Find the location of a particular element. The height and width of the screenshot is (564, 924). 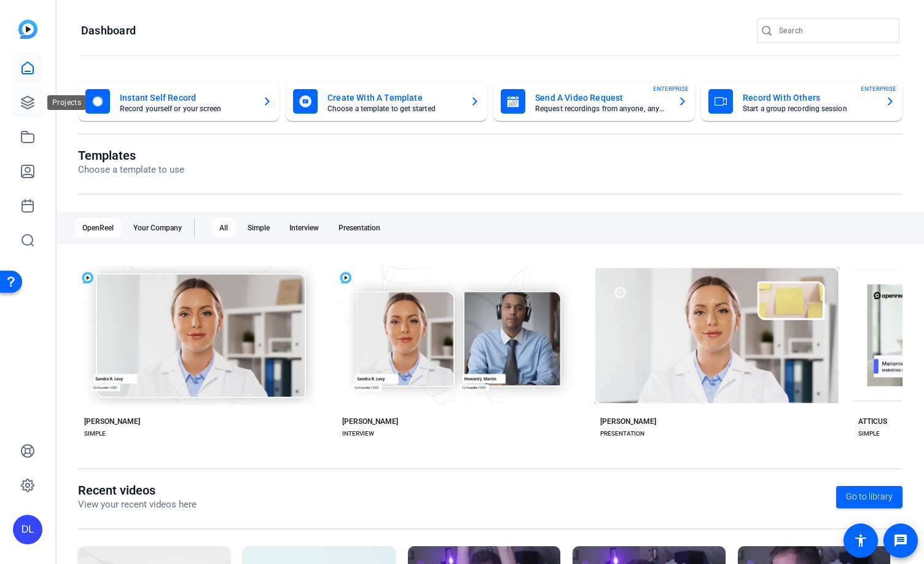

mat-card-subtitle: Request recordings from anyone, anywhere is located at coordinates (601, 109).